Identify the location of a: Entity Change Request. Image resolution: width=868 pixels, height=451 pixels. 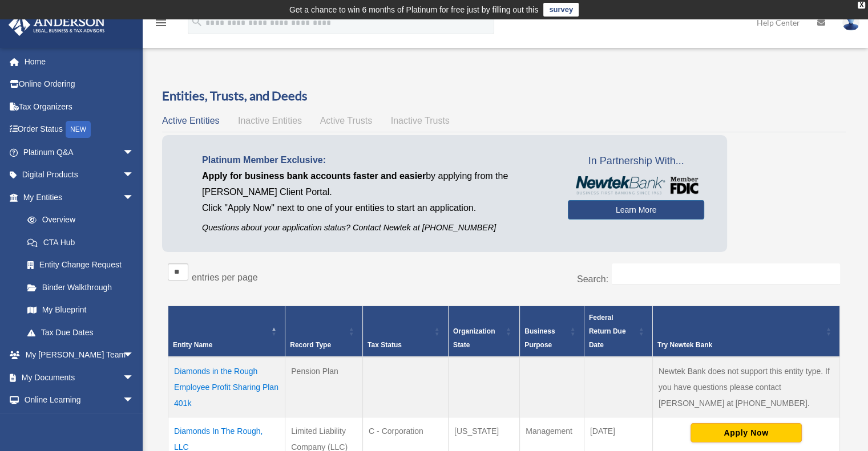
(81, 265).